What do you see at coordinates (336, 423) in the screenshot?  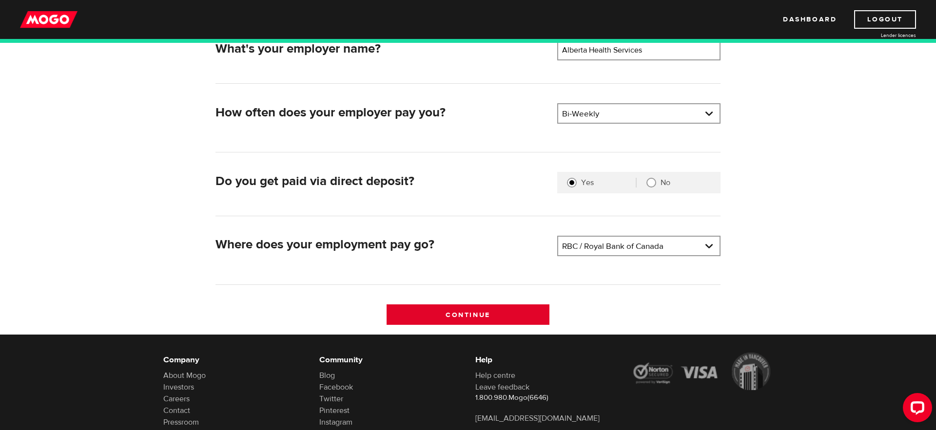 I see `a: Instagram` at bounding box center [336, 423].